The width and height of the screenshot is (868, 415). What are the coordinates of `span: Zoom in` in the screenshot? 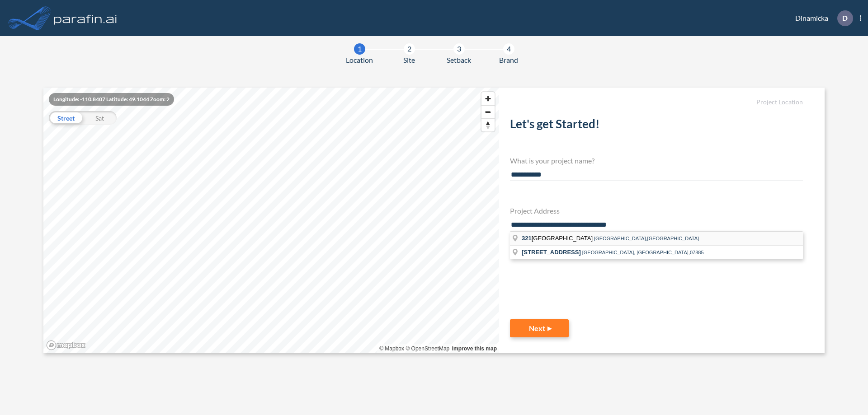 It's located at (488, 99).